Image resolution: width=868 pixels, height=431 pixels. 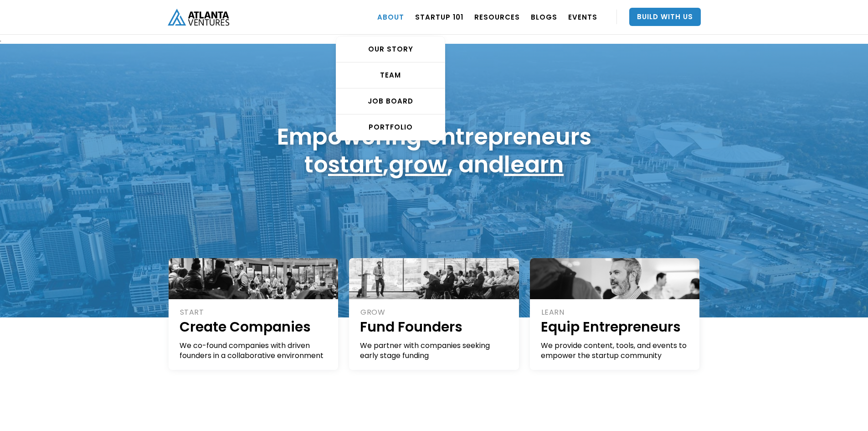 I want to click on a: TEAM, so click(x=391, y=75).